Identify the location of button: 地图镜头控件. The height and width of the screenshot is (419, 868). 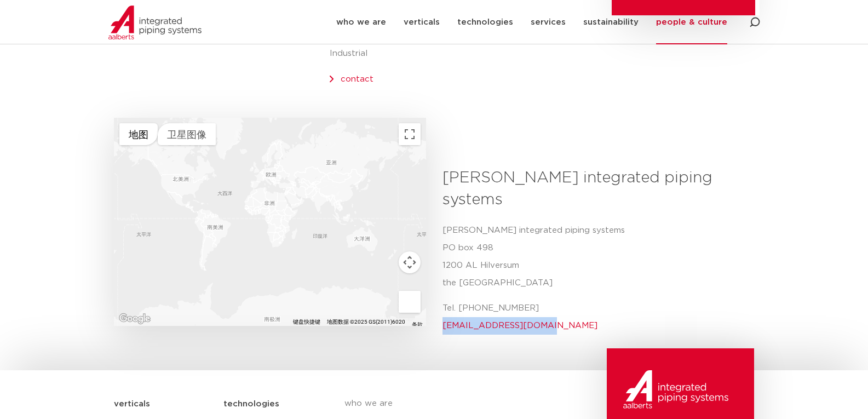
(410, 263).